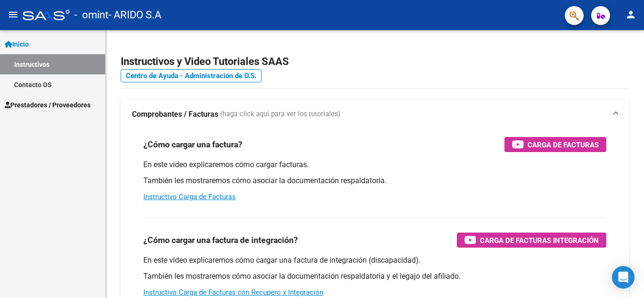  What do you see at coordinates (539, 240) in the screenshot?
I see `span: Carga de Facturas Integración` at bounding box center [539, 240].